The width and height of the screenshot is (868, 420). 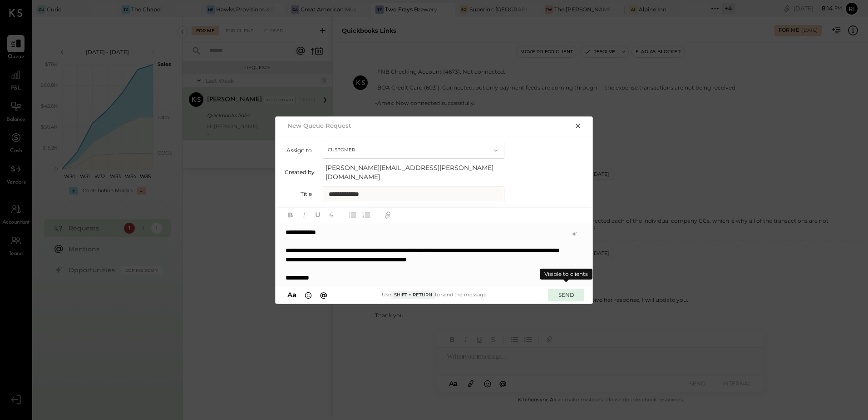 I want to click on label: Created by, so click(x=300, y=172).